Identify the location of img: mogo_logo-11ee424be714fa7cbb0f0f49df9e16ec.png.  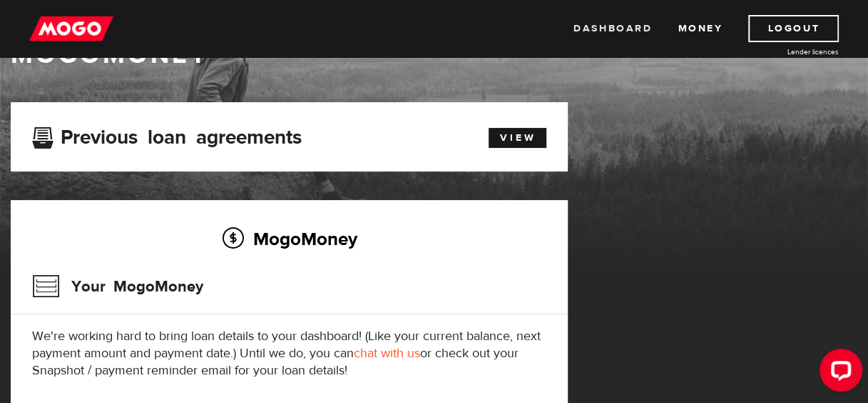
(71, 28).